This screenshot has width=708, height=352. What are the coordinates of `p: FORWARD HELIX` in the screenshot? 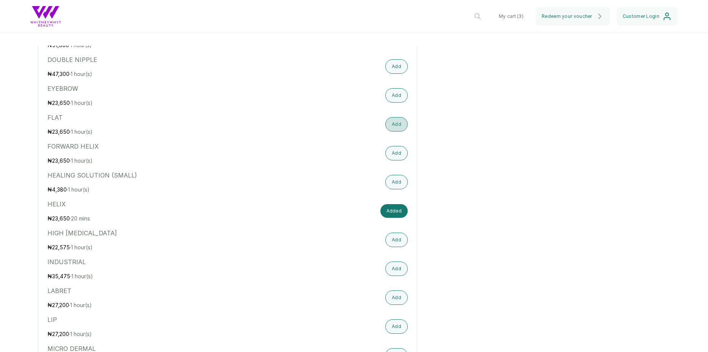 It's located at (174, 146).